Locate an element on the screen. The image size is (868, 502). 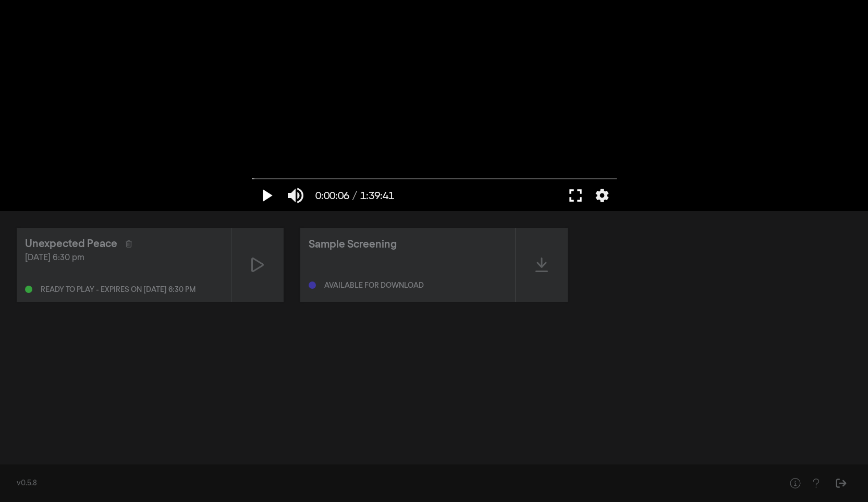
div: Unexpected Peace is located at coordinates (71, 244).